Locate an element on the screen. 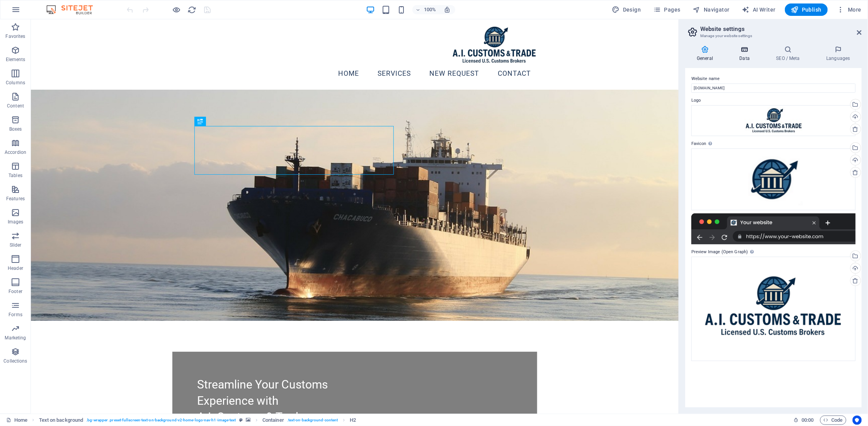 The height and width of the screenshot is (426, 868). span: Code is located at coordinates (833, 420).